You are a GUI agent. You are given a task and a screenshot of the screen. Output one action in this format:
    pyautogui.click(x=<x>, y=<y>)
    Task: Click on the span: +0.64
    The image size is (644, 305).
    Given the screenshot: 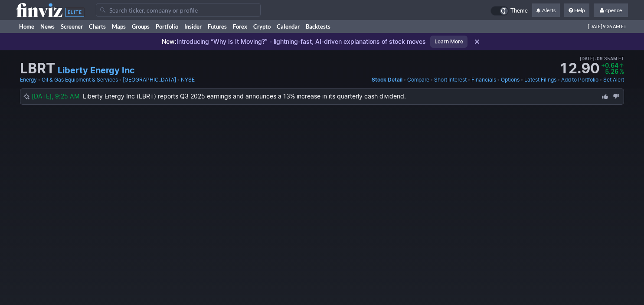 What is the action you would take?
    pyautogui.click(x=610, y=65)
    